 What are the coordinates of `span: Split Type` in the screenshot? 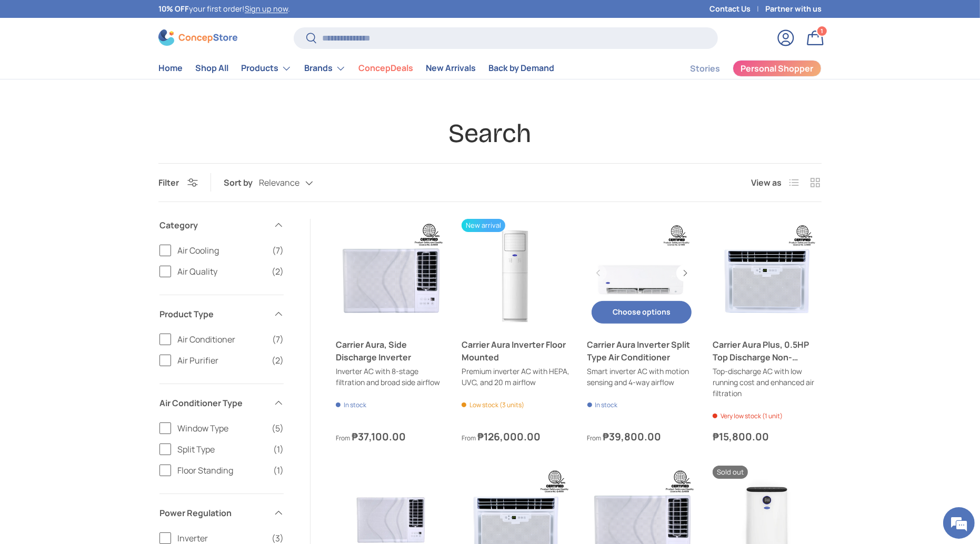 It's located at (222, 449).